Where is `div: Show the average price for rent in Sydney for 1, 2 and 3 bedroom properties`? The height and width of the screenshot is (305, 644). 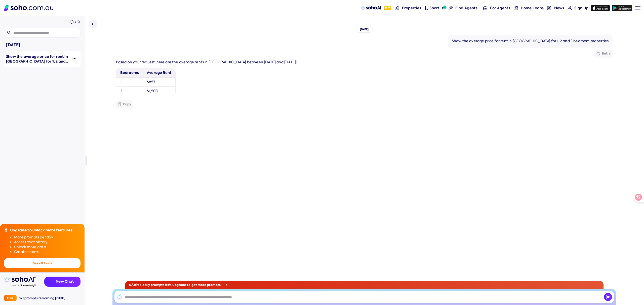 div: Show the average price for rent in Sydney for 1, 2 and 3 bedroom properties is located at coordinates (37, 59).